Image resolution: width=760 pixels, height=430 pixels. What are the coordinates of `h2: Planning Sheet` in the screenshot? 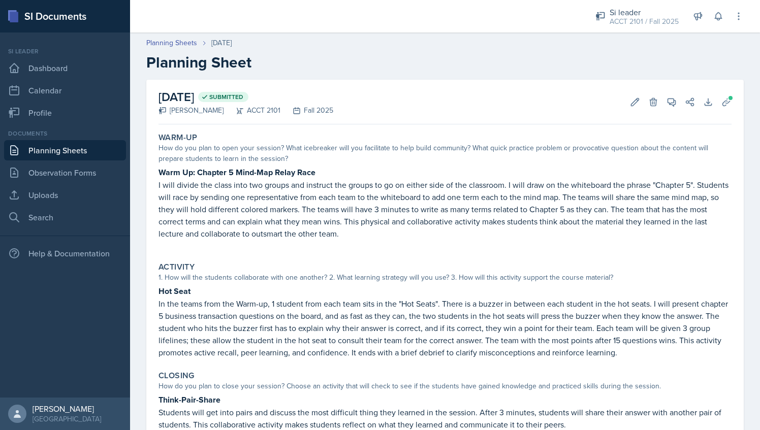 It's located at (445, 62).